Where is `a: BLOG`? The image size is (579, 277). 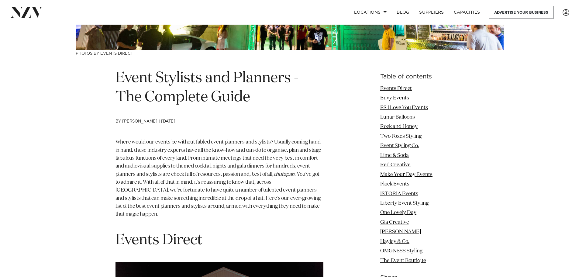
a: BLOG is located at coordinates (403, 12).